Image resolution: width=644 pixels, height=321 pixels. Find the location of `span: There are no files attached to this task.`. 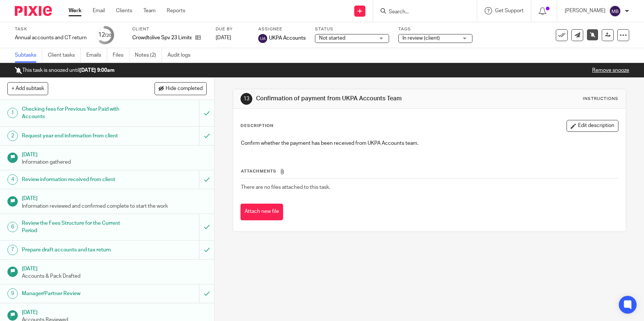

span: There are no files attached to this task. is located at coordinates (285, 187).